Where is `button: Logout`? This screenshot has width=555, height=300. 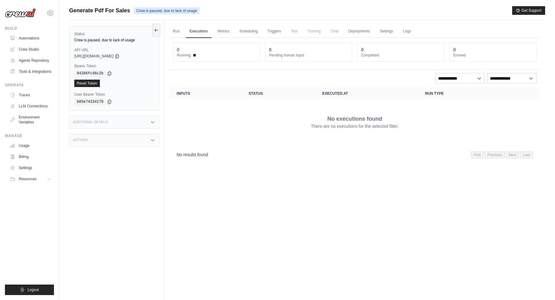 button: Logout is located at coordinates (29, 290).